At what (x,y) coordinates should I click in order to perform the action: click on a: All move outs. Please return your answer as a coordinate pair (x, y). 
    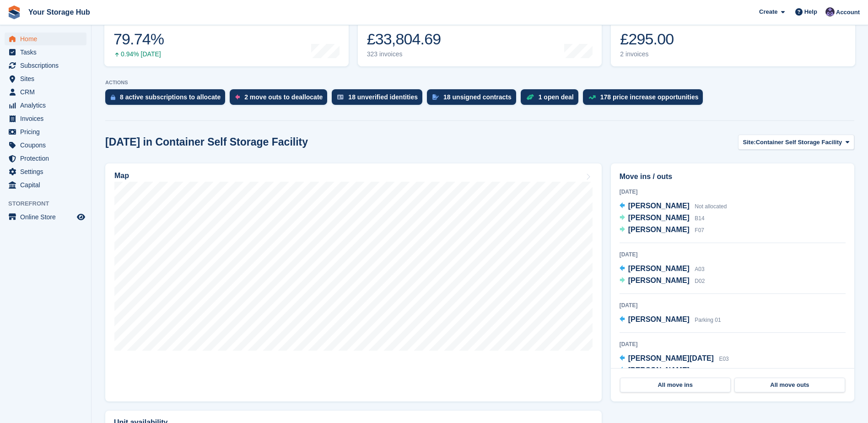
    Looking at the image, I should click on (790, 385).